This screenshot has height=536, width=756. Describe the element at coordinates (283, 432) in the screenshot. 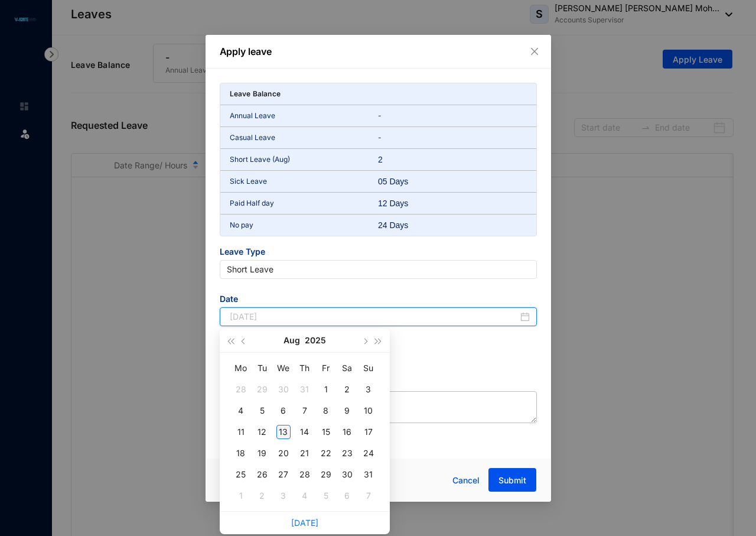

I see `td: 2025-08-13` at that location.